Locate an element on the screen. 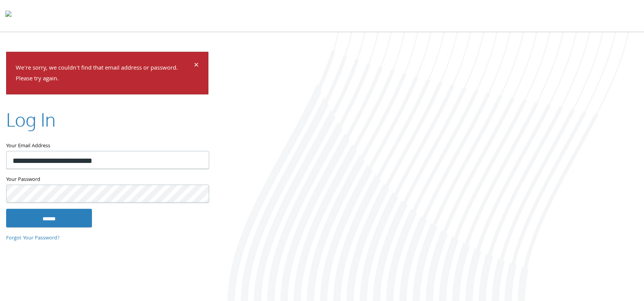 This screenshot has width=644, height=301. button: Dismiss alert is located at coordinates (196, 66).